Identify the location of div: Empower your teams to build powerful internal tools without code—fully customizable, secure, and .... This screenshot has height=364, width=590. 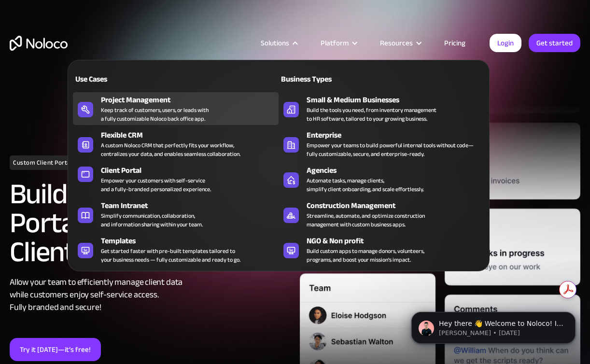
(393, 149).